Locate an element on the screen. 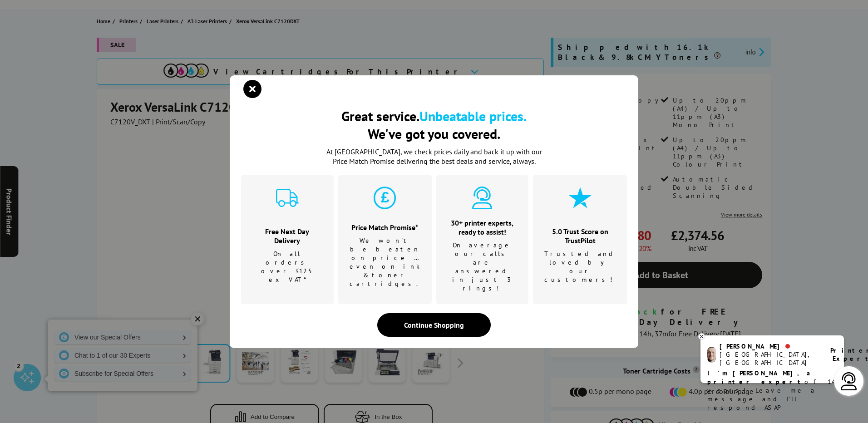  img: price-promise-cyan.svg is located at coordinates (385, 198).